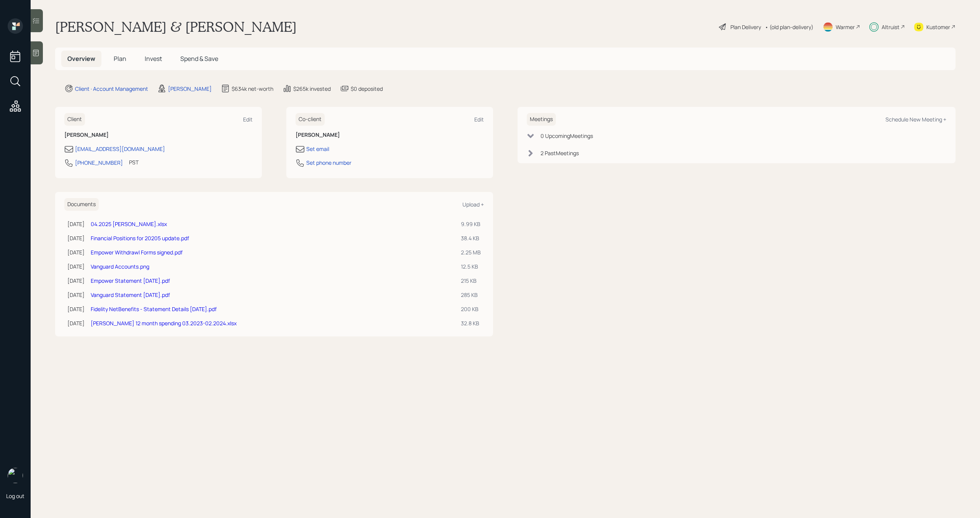  I want to click on span: Invest, so click(153, 58).